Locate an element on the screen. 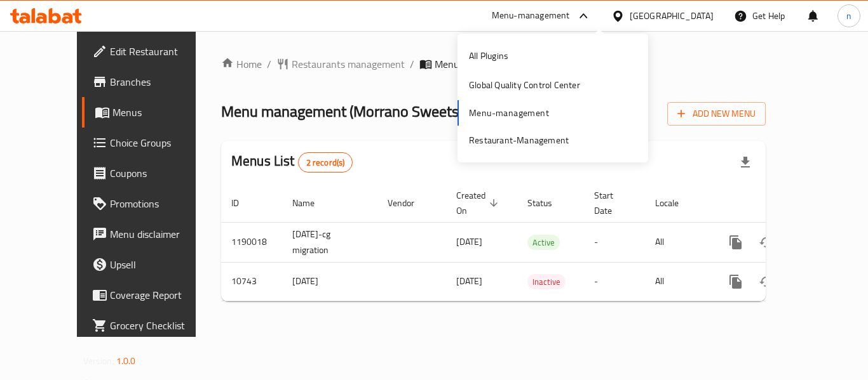 The height and width of the screenshot is (380, 868). span: Upsell is located at coordinates (160, 264).